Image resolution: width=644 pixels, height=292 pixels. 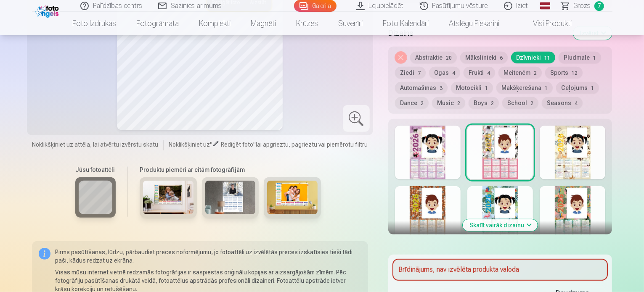 I want to click on span: 6, so click(x=501, y=58).